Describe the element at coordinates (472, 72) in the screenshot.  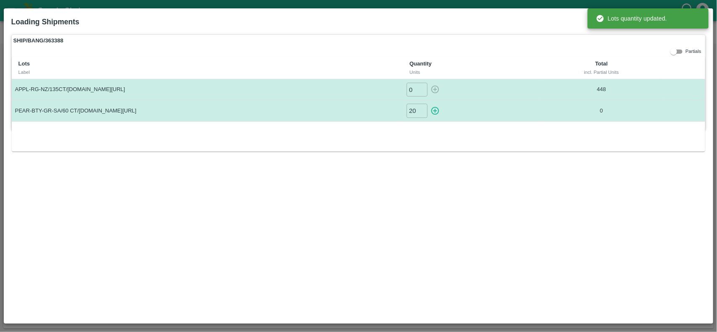
I see `div: Units` at that location.